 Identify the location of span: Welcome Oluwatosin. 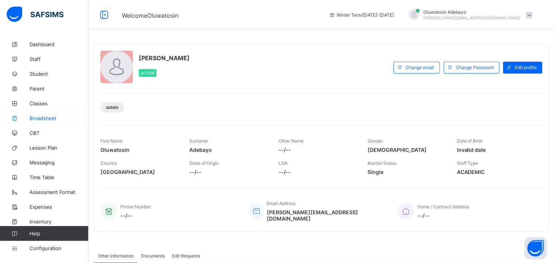
(150, 16).